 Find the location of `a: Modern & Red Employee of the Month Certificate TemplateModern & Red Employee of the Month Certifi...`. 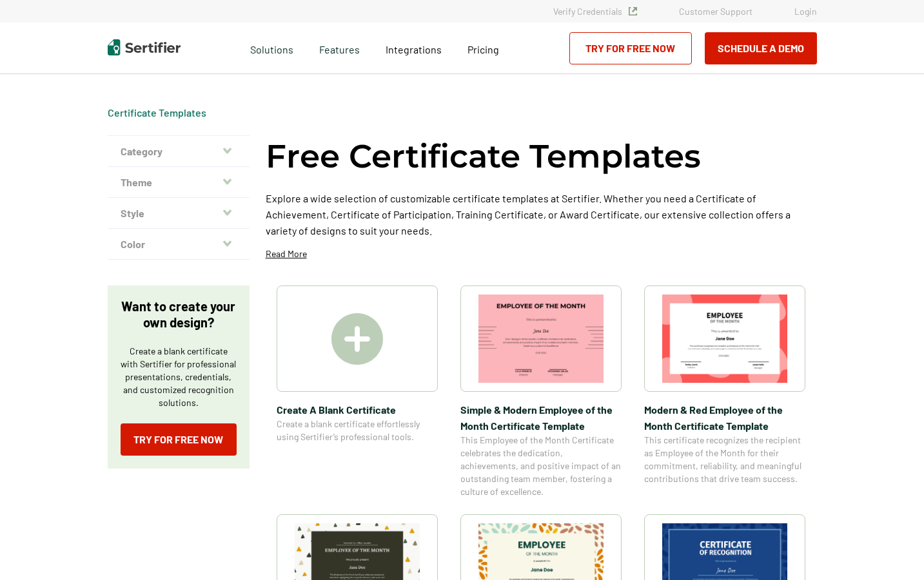

a: Modern & Red Employee of the Month Certificate TemplateModern & Red Employee of the Month Certifi... is located at coordinates (725, 392).